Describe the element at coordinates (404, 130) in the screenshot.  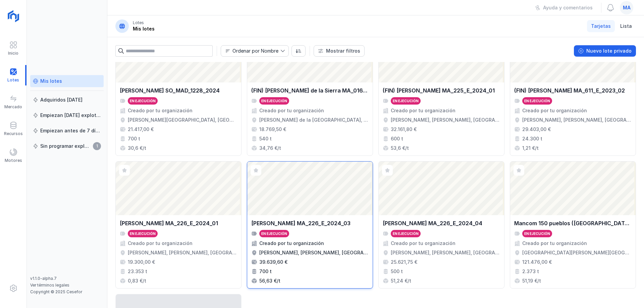
I see `div: 32.161,80 €` at that location.